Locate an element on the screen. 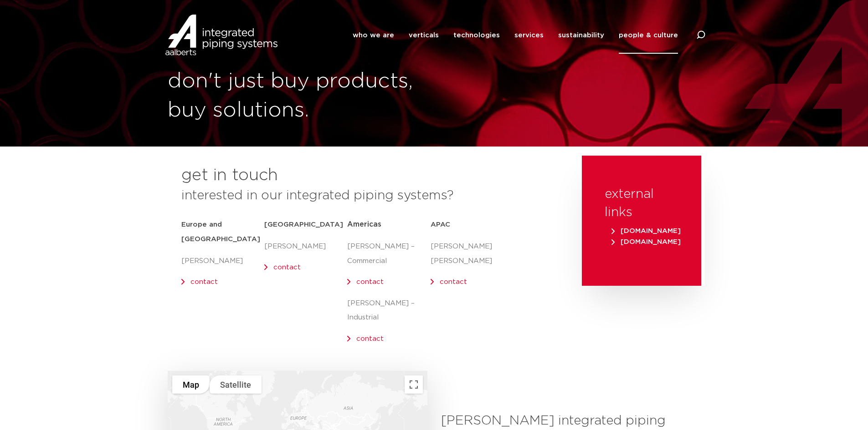 The height and width of the screenshot is (430, 868). a: verticals is located at coordinates (424, 35).